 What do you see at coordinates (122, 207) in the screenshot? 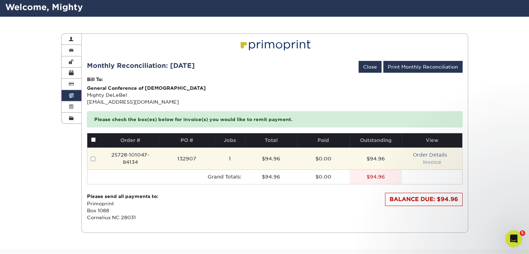
I see `p: Primoprint Box 1088 Cornelius NC 28031` at bounding box center [122, 207].